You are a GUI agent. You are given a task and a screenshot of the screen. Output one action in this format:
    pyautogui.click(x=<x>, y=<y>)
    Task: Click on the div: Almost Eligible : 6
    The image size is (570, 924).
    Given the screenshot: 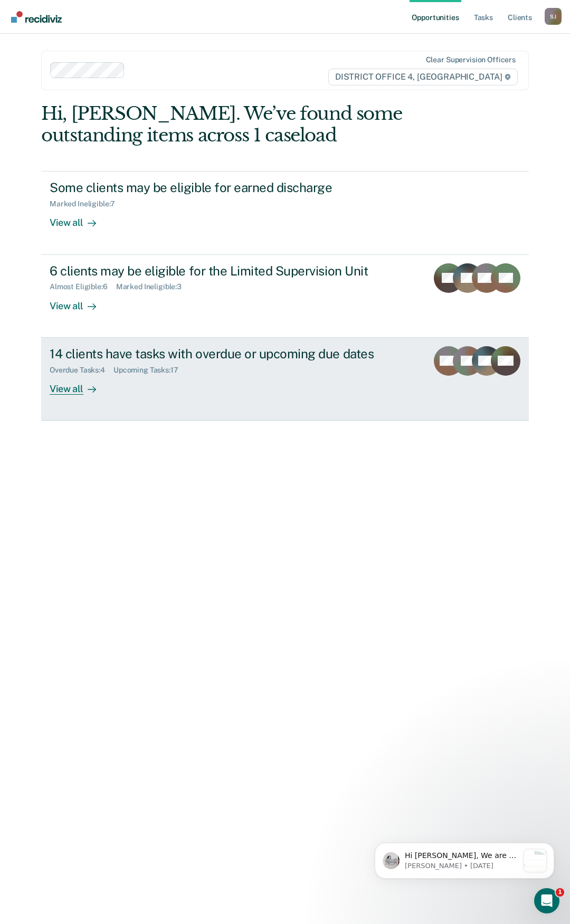 What is the action you would take?
    pyautogui.click(x=83, y=287)
    